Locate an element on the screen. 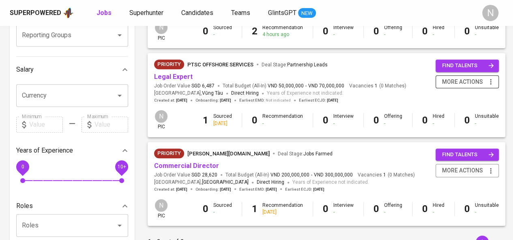  span: Earliest EMD : is located at coordinates (265, 101).